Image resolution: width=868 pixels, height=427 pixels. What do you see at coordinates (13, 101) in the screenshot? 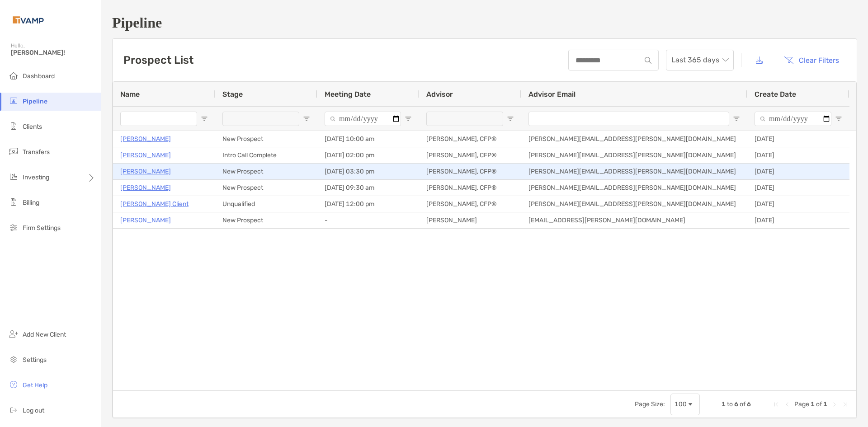
I see `img: pipeline icon` at bounding box center [13, 101].